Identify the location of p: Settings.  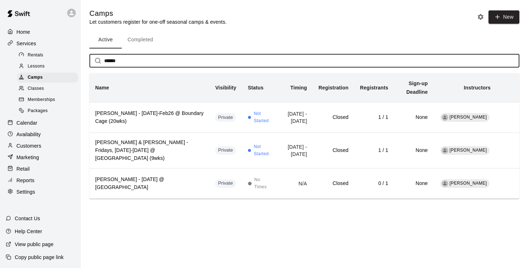
(26, 192).